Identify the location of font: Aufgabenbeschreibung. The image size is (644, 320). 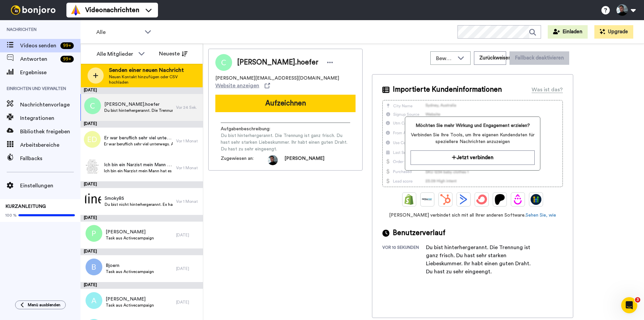
(245, 129).